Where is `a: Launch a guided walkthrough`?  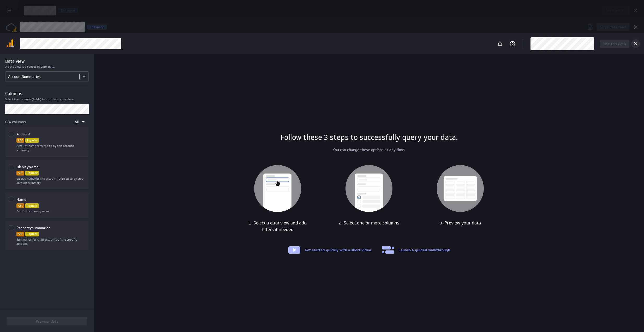 a: Launch a guided walkthrough is located at coordinates (425, 250).